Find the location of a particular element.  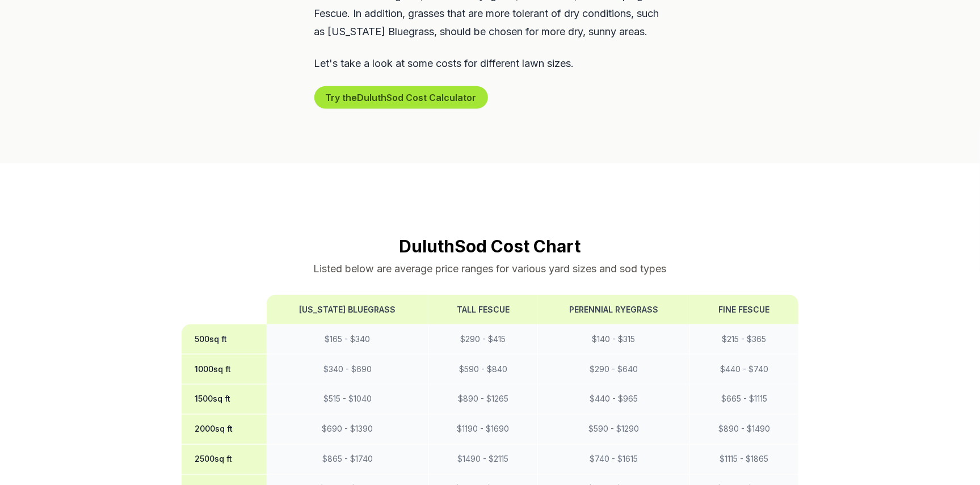

th: 2000 sq ft is located at coordinates (225, 429).